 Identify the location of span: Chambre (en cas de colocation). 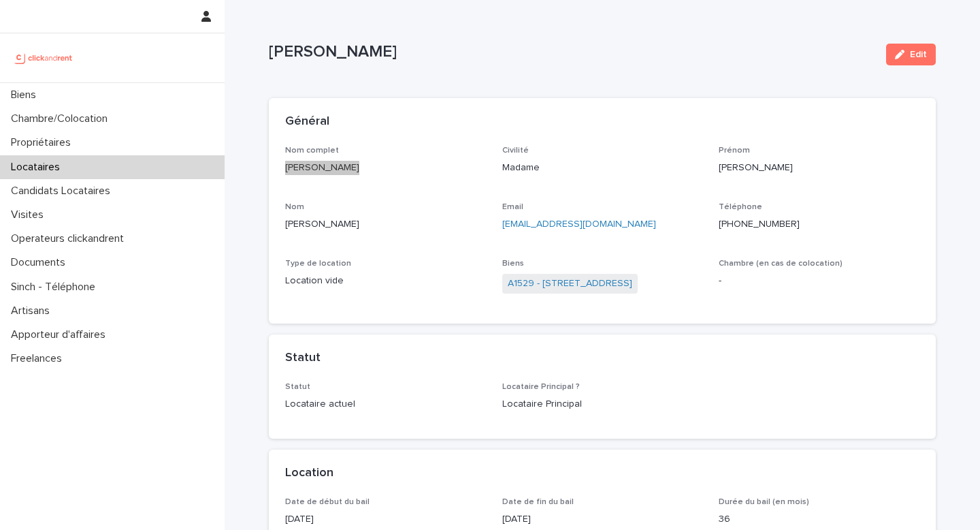
(781, 264).